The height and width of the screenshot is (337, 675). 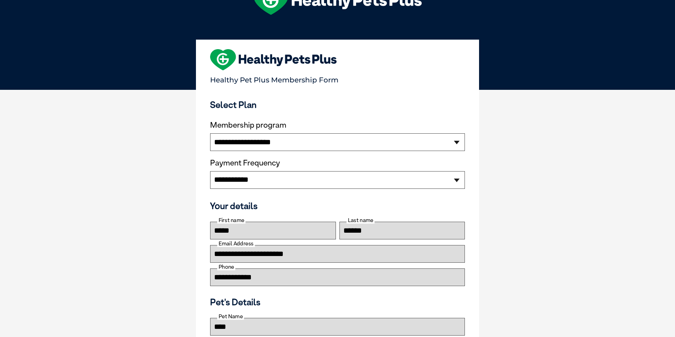 What do you see at coordinates (226, 267) in the screenshot?
I see `label: Phone` at bounding box center [226, 267].